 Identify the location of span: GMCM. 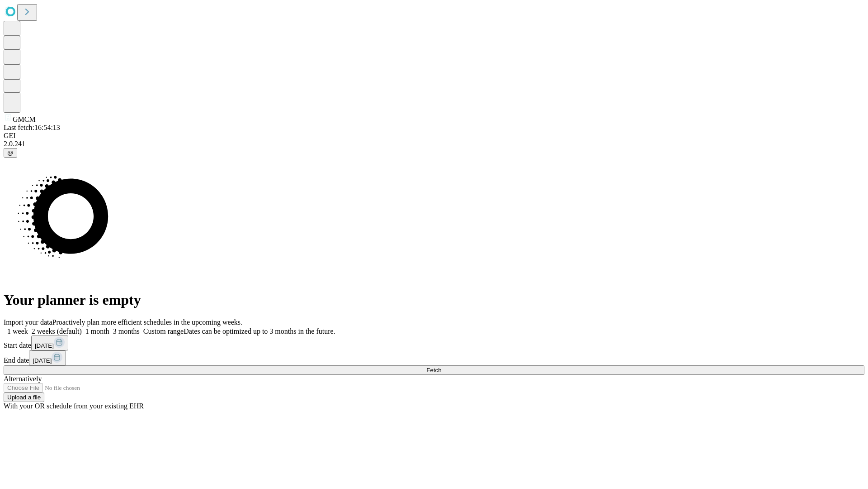
(24, 119).